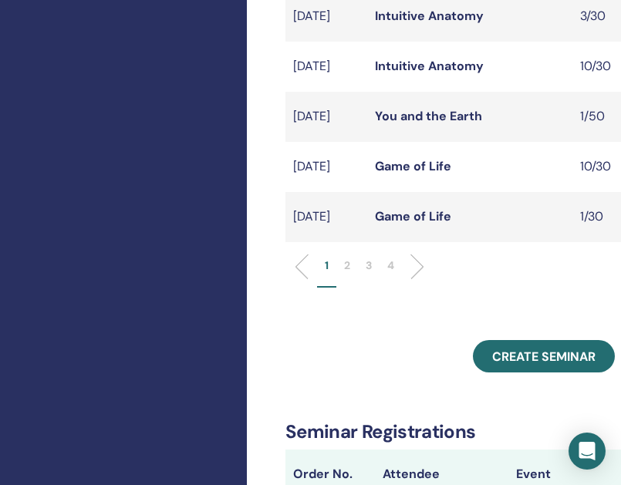 The image size is (621, 485). Describe the element at coordinates (369, 265) in the screenshot. I see `p: 3` at that location.